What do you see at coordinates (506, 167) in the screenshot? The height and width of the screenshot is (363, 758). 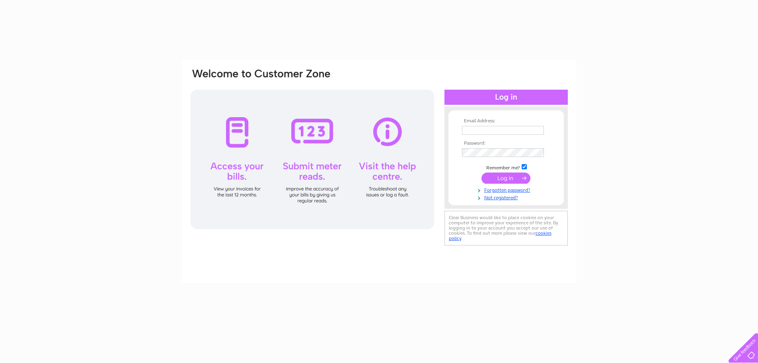 I see `td: Remember me?` at bounding box center [506, 167].